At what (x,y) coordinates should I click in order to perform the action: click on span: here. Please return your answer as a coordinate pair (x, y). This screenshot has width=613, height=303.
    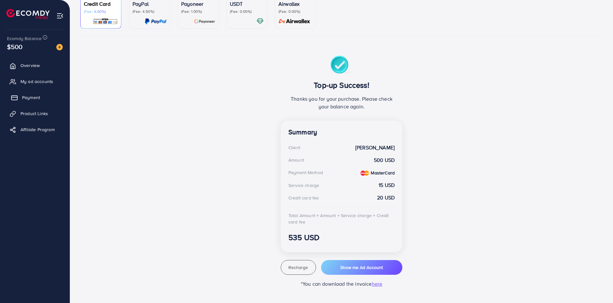
    Looking at the image, I should click on (377, 283).